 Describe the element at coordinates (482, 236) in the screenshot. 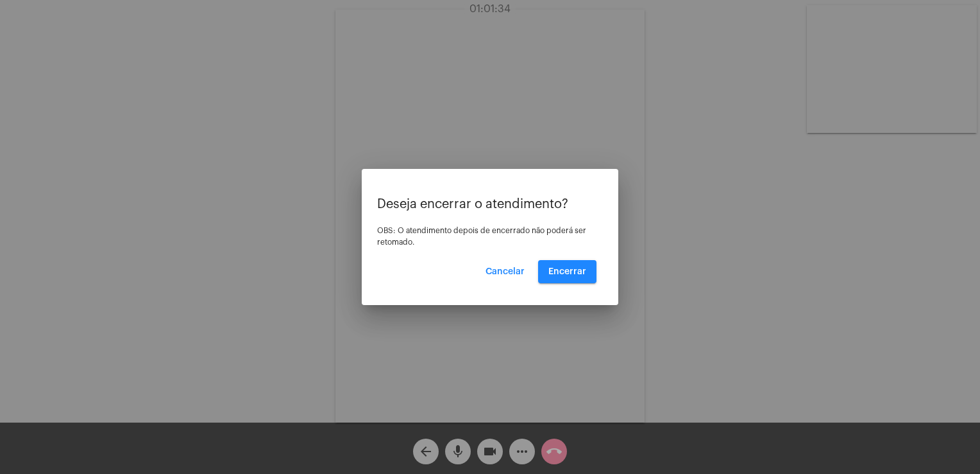

I see `span: OBS: O atendimento depois de encerrado não poderá ser retomado.` at that location.